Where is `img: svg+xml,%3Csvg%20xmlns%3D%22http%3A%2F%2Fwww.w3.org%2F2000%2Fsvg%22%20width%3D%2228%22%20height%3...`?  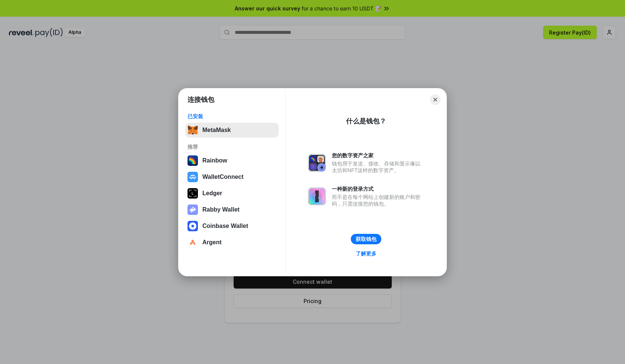
img: svg+xml,%3Csvg%20xmlns%3D%22http%3A%2F%2Fwww.w3.org%2F2000%2Fsvg%22%20width%3D%2228%22%20height%3... is located at coordinates (193, 193).